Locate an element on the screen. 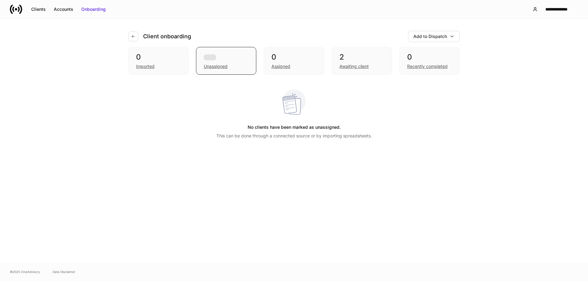 The height and width of the screenshot is (281, 588). div: Clients is located at coordinates (38, 9).